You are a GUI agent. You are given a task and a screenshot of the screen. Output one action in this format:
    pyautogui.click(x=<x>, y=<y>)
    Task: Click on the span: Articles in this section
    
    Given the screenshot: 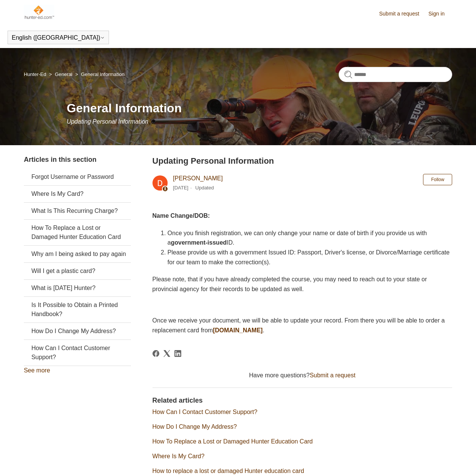 What is the action you would take?
    pyautogui.click(x=60, y=159)
    